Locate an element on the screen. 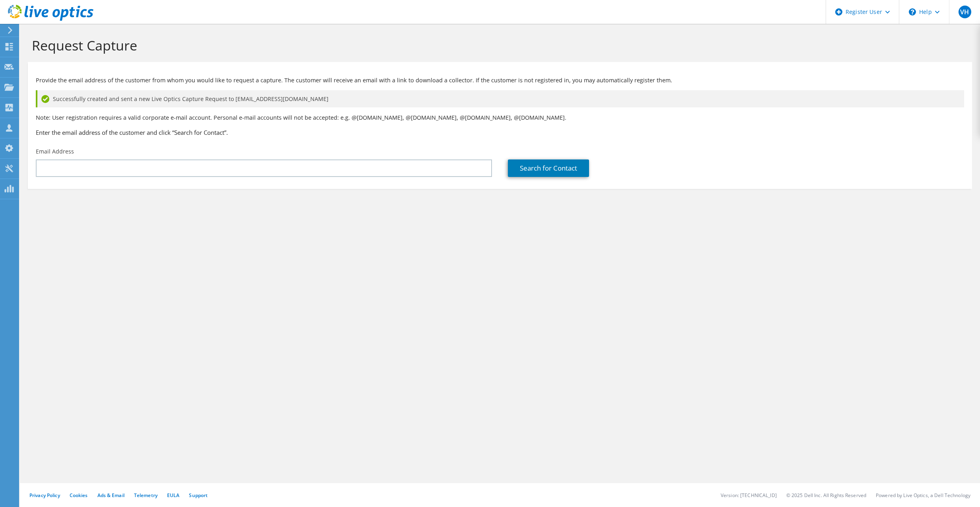 The width and height of the screenshot is (980, 507). span: VH is located at coordinates (965, 12).